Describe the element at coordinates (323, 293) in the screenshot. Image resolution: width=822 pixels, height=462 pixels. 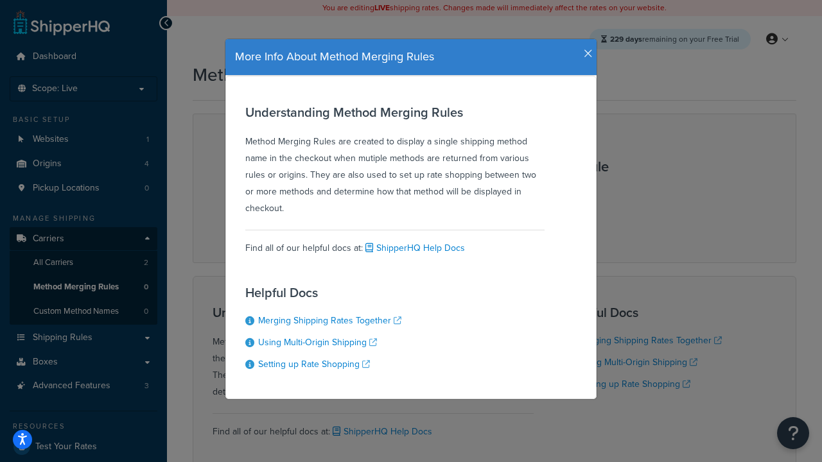
I see `h3: Helpful Docs` at that location.